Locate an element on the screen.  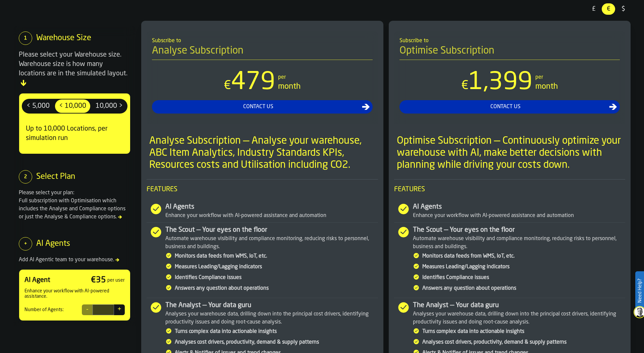
label: Need Help? is located at coordinates (640, 291).